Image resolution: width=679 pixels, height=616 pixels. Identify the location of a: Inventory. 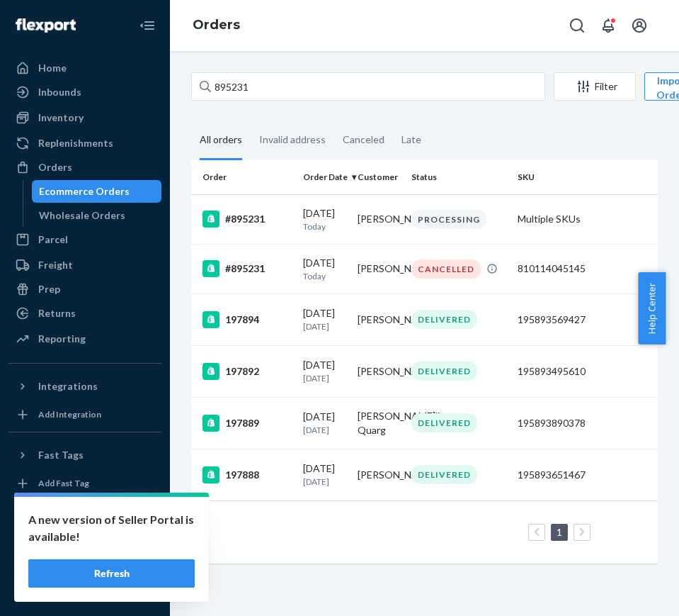
(85, 118).